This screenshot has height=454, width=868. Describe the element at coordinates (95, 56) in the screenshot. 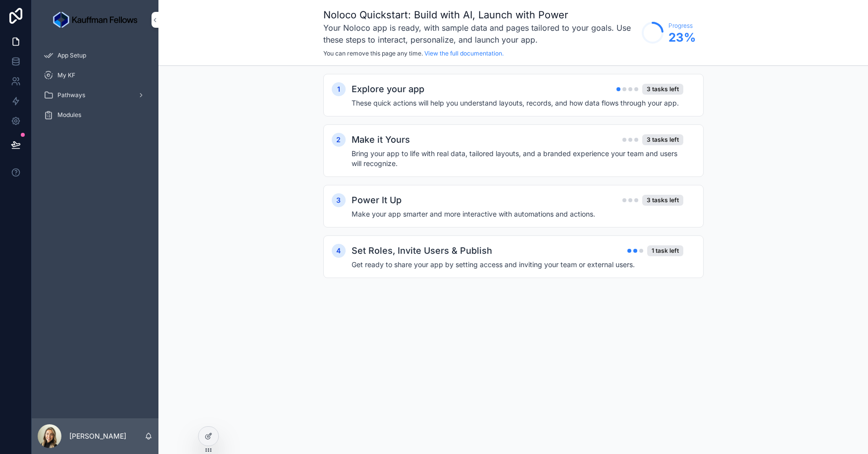

I see `a: App Setup` at that location.